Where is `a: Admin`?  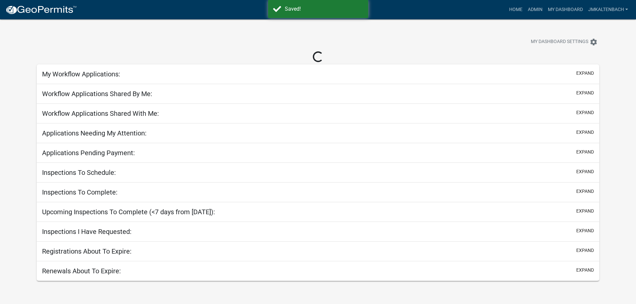 a: Admin is located at coordinates (535, 10).